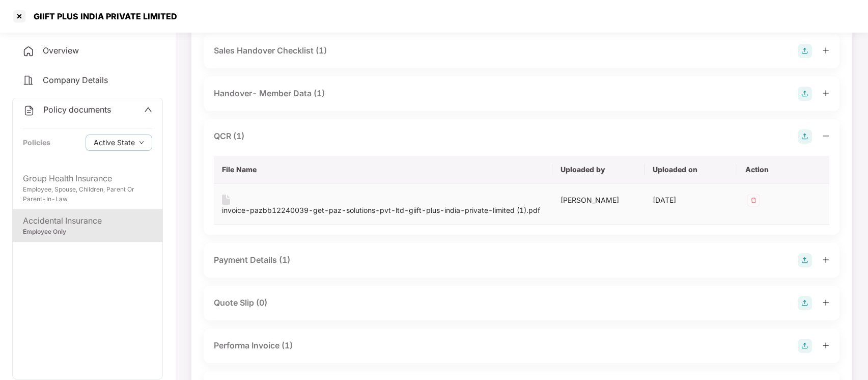  Describe the element at coordinates (826, 136) in the screenshot. I see `span: minus` at that location.